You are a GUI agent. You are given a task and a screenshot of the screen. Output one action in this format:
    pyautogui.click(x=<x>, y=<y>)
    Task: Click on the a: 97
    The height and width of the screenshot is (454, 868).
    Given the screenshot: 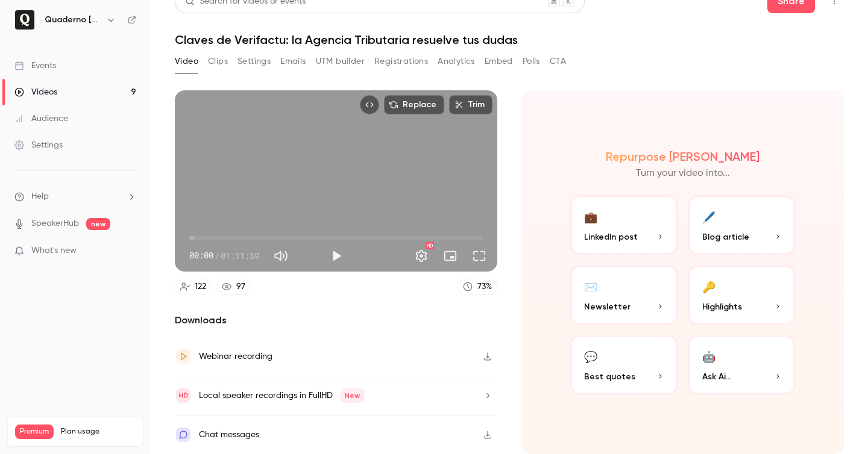 What is the action you would take?
    pyautogui.click(x=234, y=287)
    